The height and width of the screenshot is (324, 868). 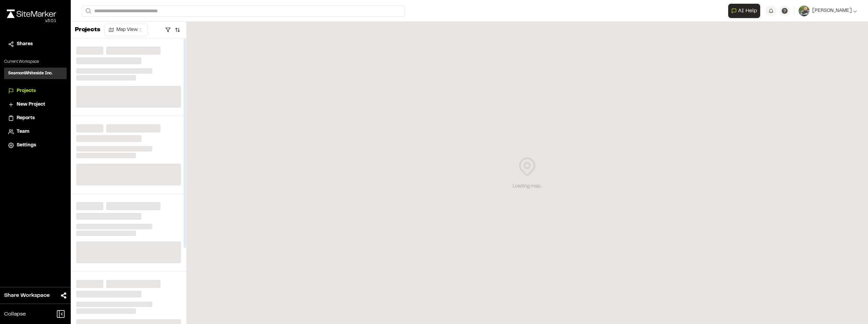 I want to click on a: New Project, so click(x=35, y=105).